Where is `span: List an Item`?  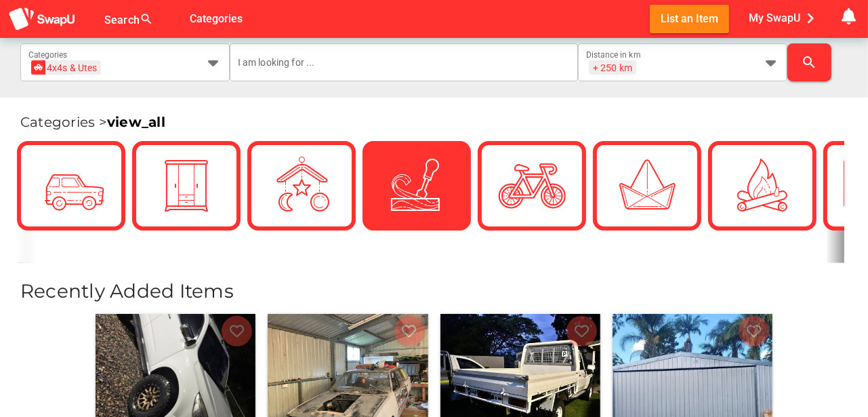 span: List an Item is located at coordinates (689, 19).